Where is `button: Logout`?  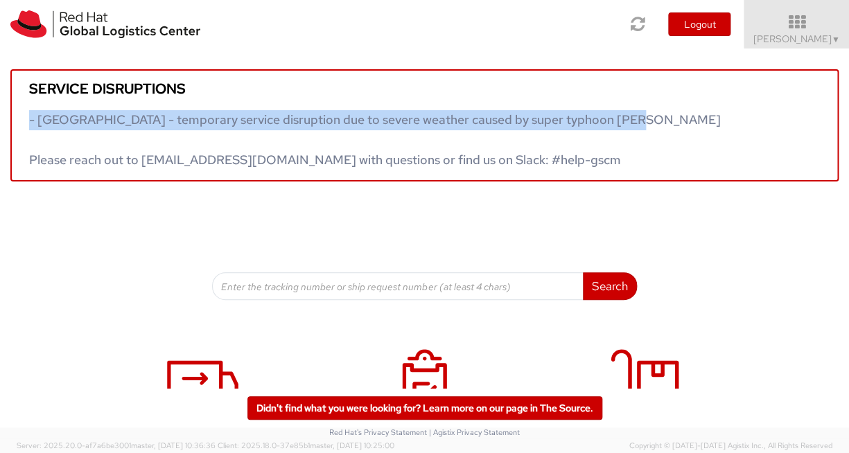
button: Logout is located at coordinates (699, 24).